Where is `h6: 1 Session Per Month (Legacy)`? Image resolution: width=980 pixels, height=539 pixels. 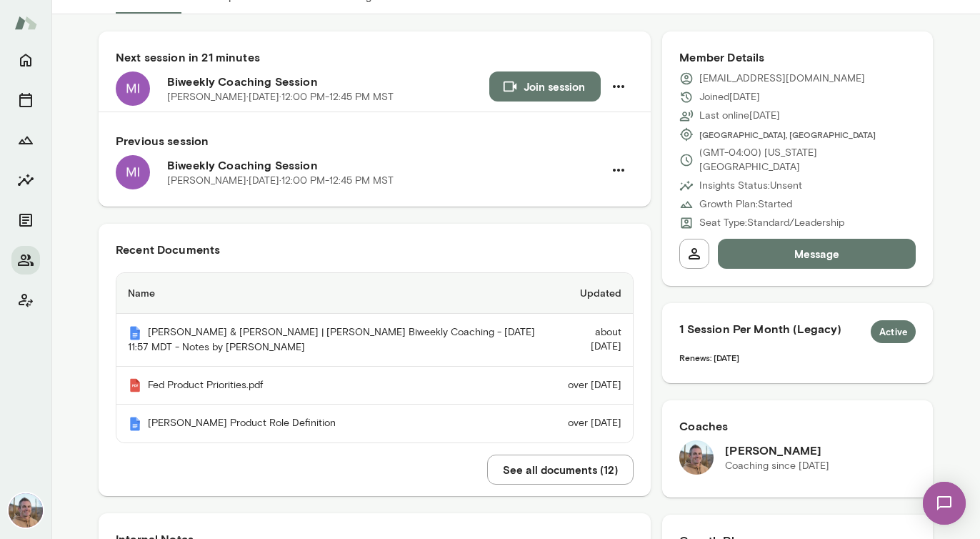
h6: 1 Session Per Month (Legacy) is located at coordinates (797, 331).